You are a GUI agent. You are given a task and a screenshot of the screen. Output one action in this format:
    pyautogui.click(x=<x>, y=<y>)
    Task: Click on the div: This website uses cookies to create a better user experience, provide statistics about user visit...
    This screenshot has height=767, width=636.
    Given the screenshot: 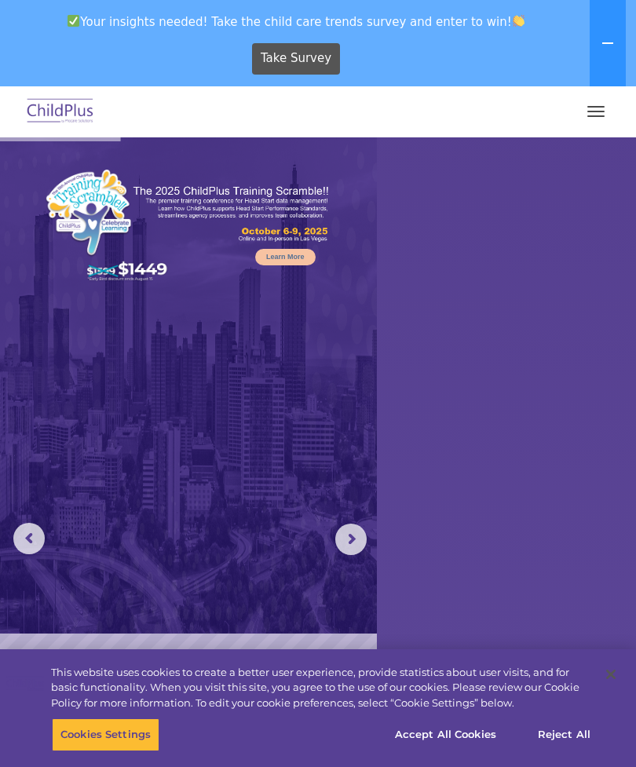 What is the action you would take?
    pyautogui.click(x=321, y=687)
    